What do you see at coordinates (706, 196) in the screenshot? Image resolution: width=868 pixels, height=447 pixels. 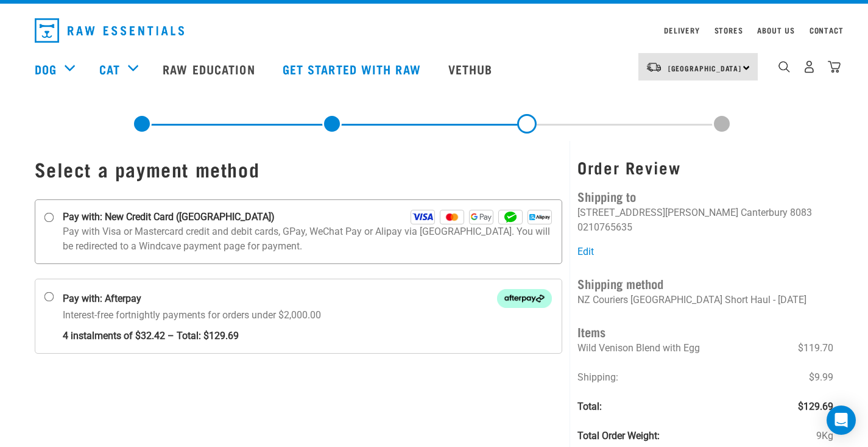 I see `h4: Shipping to` at bounding box center [706, 196].